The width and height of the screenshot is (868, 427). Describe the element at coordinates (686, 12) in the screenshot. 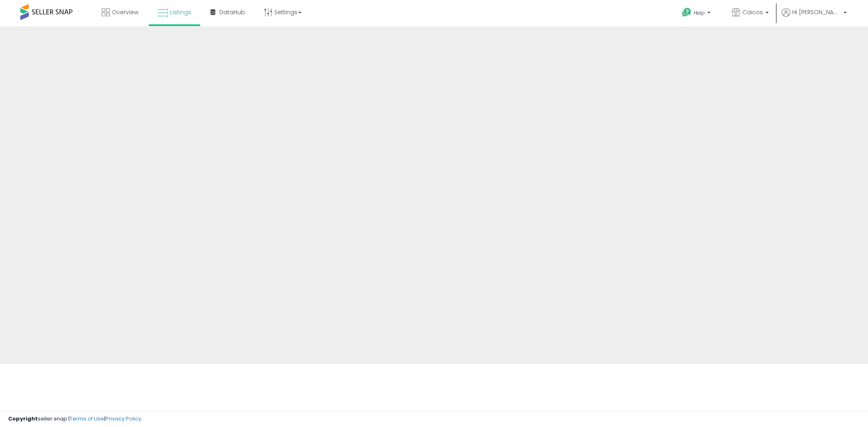

I see `i: Get Help` at that location.